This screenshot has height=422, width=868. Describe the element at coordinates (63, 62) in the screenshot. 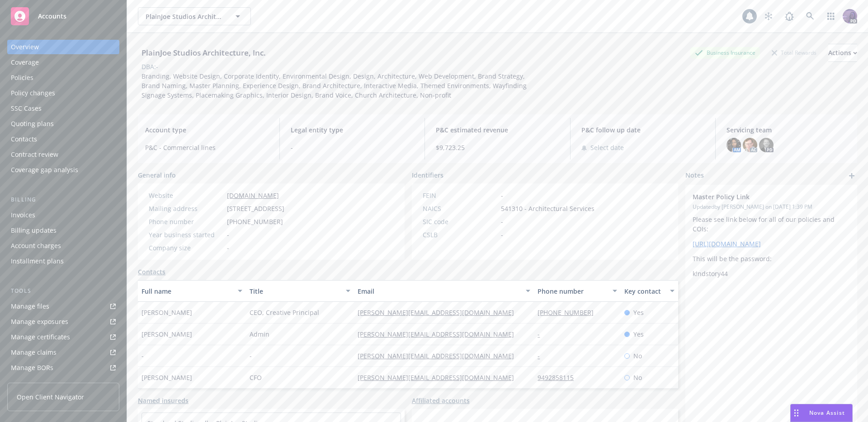

I see `a: Coverage` at that location.